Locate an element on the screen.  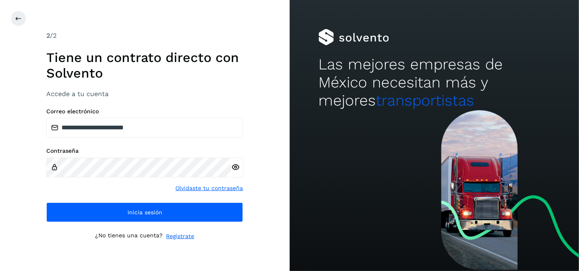
a: Olvidaste tu contraseña is located at coordinates (209, 188).